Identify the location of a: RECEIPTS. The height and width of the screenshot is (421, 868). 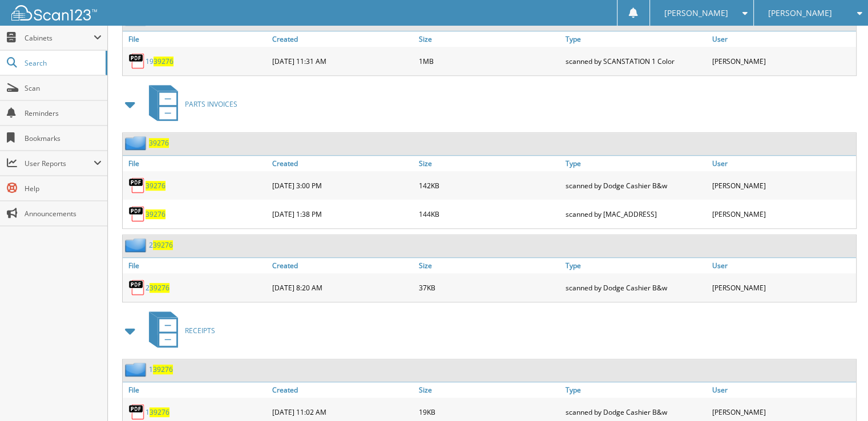
(178, 330).